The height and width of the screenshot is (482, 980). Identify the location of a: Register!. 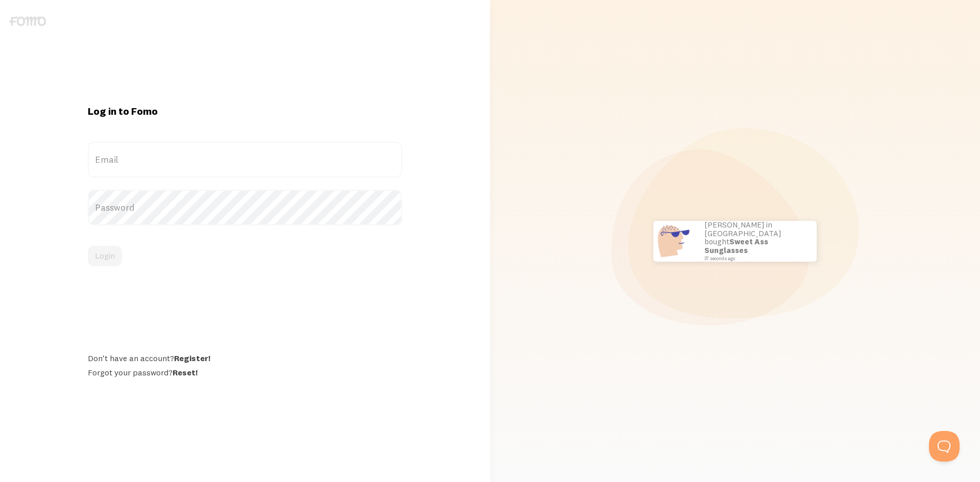
(191, 358).